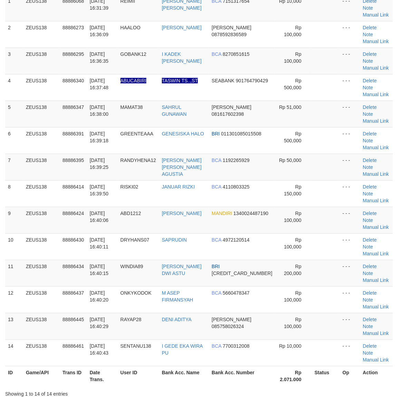  I want to click on th: Action, so click(376, 376).